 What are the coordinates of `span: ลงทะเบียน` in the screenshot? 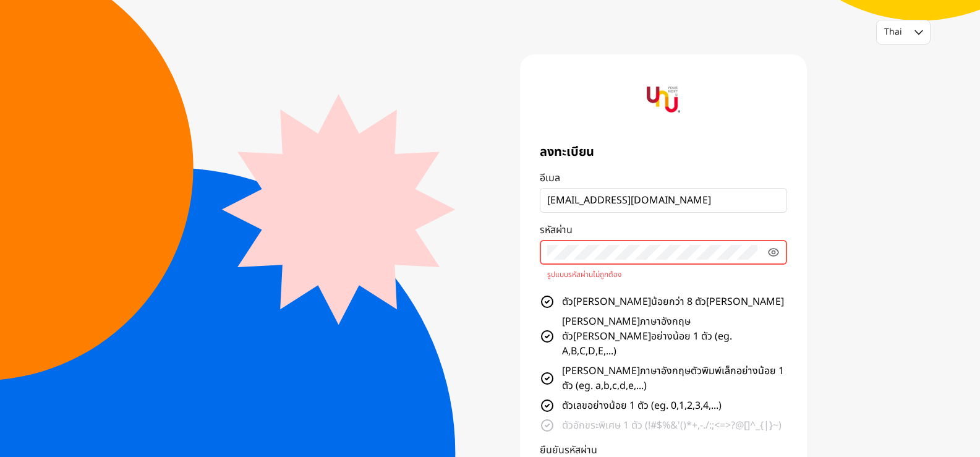 It's located at (664, 153).